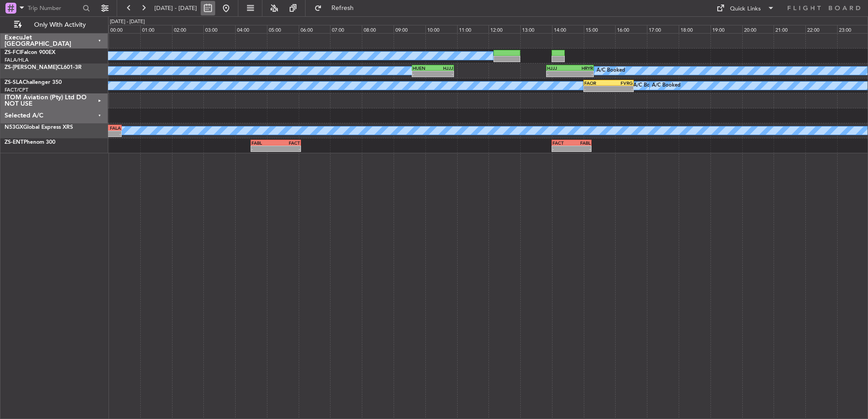 This screenshot has height=419, width=868. Describe the element at coordinates (14, 142) in the screenshot. I see `span: ZS-ENT` at that location.